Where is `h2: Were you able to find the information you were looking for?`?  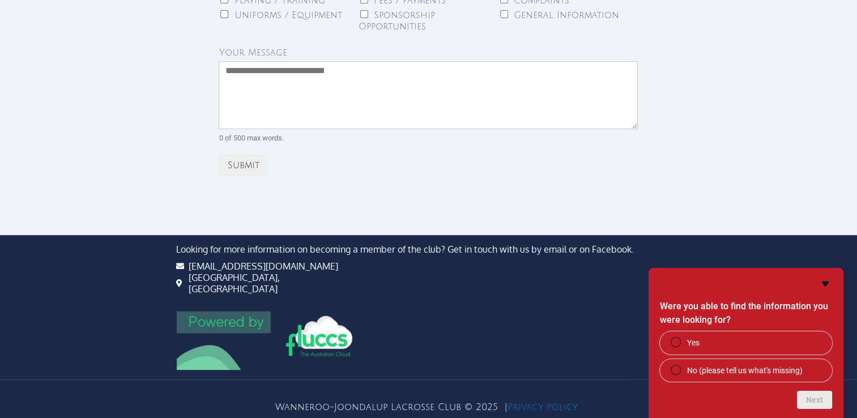
h2: Were you able to find the information you were looking for? is located at coordinates (746, 313).